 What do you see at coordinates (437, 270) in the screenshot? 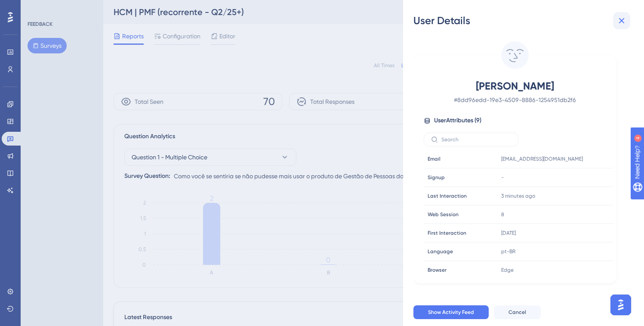
I see `span: Browser` at bounding box center [437, 270].